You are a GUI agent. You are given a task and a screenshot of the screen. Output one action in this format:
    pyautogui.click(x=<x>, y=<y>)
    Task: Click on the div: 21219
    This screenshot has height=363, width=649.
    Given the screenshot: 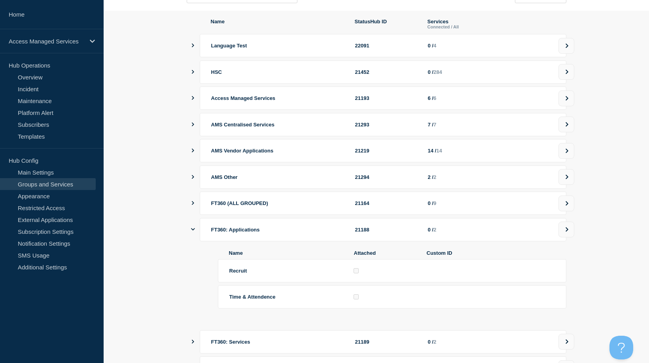 What is the action you would take?
    pyautogui.click(x=387, y=151)
    